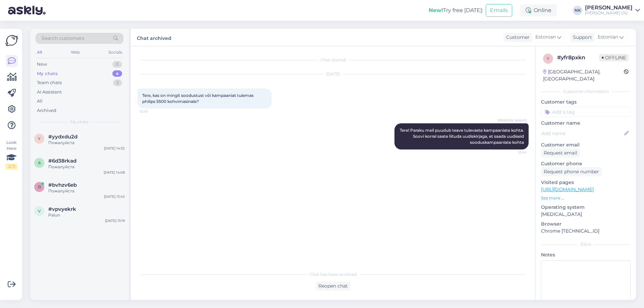  What do you see at coordinates (11, 167) in the screenshot?
I see `div: 2 / 3` at bounding box center [11, 167].